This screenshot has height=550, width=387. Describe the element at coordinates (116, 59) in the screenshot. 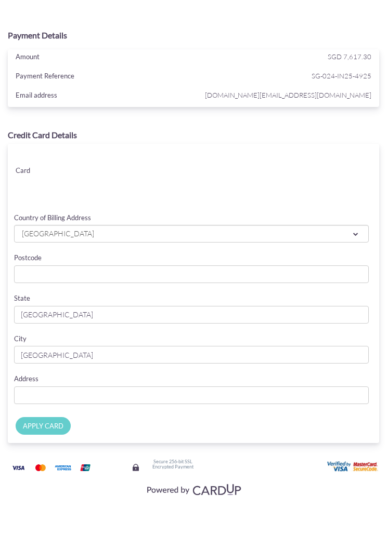

I see `div: Amount` at that location.